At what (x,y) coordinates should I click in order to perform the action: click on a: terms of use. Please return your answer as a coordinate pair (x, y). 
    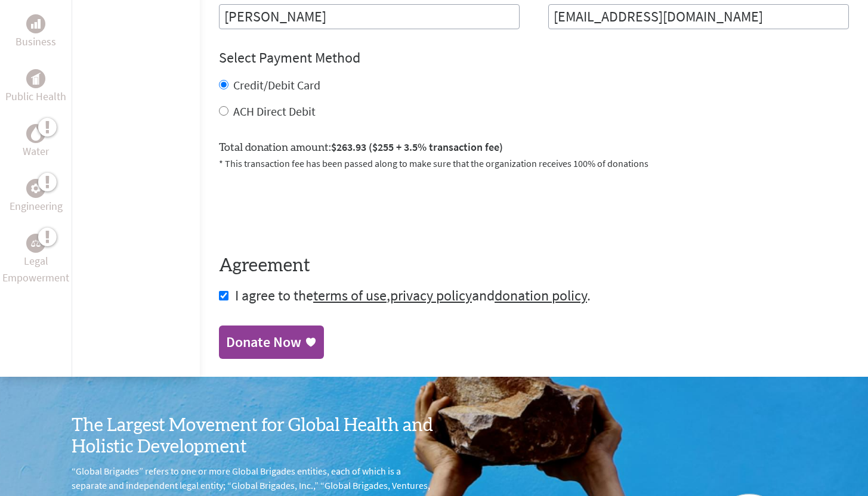
    Looking at the image, I should click on (350, 295).